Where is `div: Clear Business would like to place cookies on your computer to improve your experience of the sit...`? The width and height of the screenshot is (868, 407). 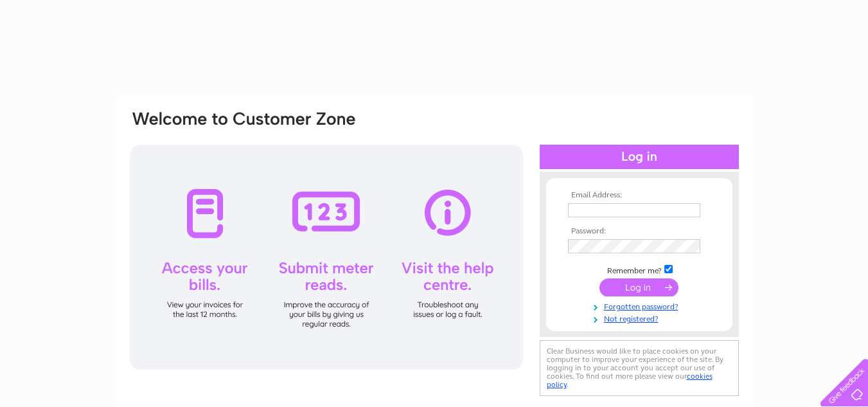 div: Clear Business would like to place cookies on your computer to improve your experience of the sit... is located at coordinates (639, 368).